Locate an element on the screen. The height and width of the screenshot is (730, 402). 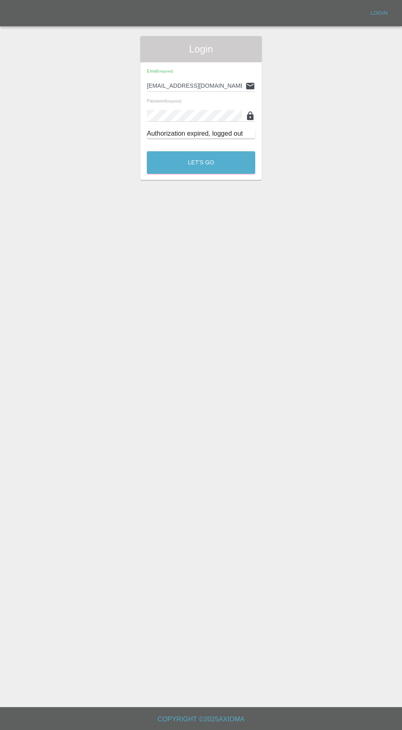
button: Let's Go is located at coordinates (201, 162).